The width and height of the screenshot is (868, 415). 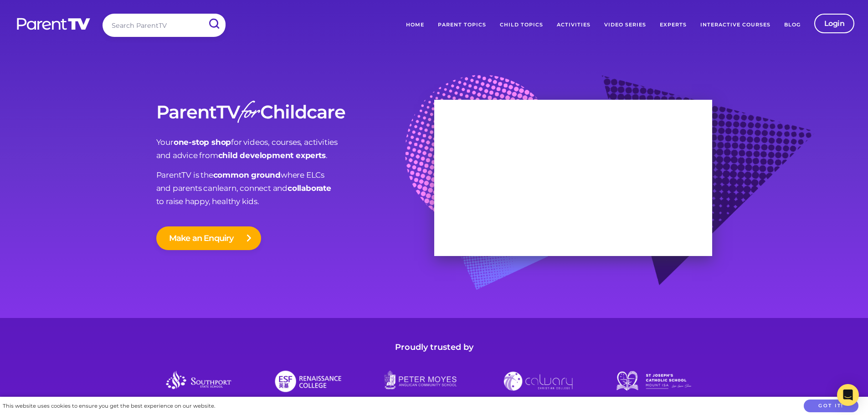 I want to click on button: Make an Enquiry, so click(x=209, y=238).